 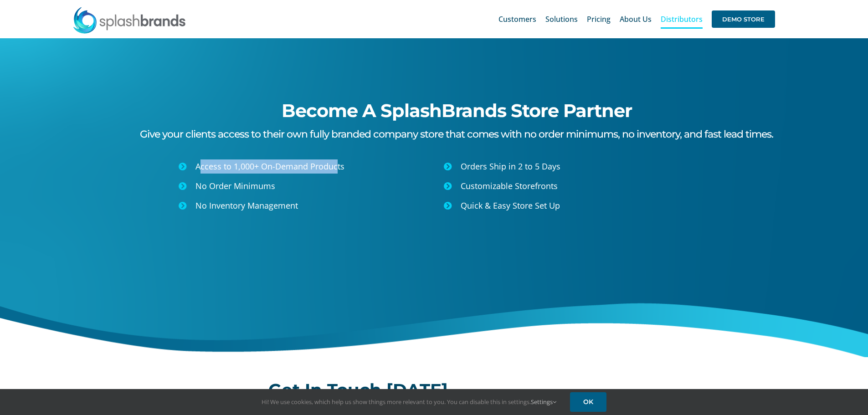 I want to click on a: DEMO STORE, so click(x=743, y=19).